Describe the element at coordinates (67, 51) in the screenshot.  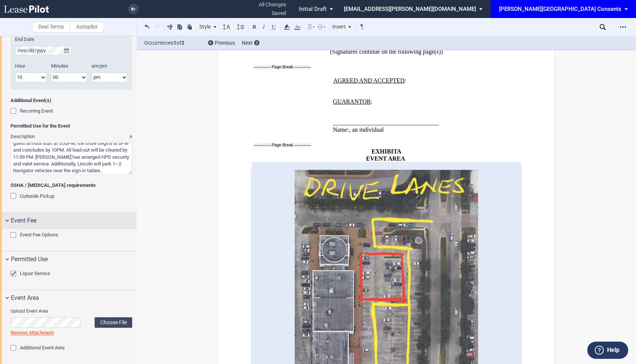
I see `button: true` at that location.